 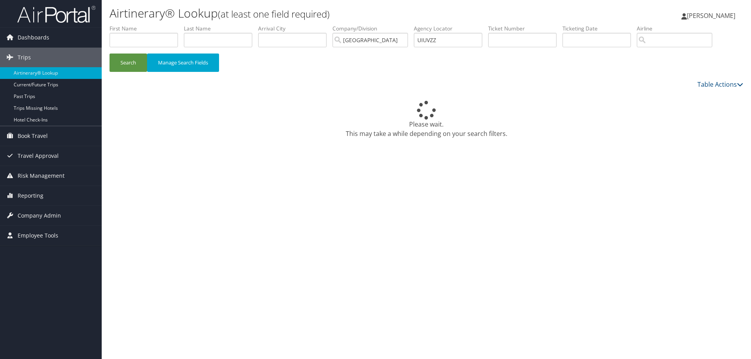 What do you see at coordinates (221, 29) in the screenshot?
I see `label: Last Name` at bounding box center [221, 29].